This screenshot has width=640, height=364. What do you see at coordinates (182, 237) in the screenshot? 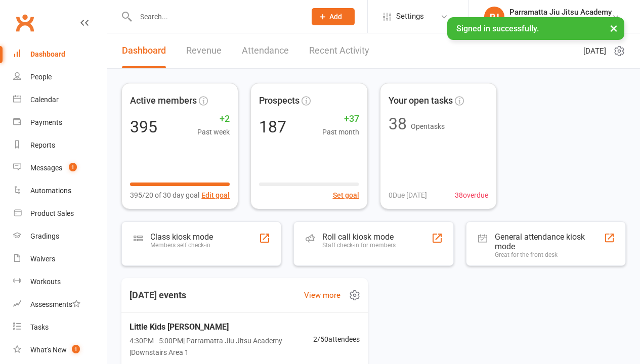
I see `div: Class kiosk mode` at bounding box center [182, 237].